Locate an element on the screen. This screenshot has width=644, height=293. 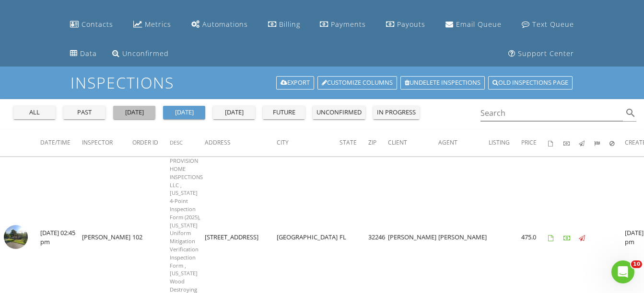
div: Payments is located at coordinates (348, 24).